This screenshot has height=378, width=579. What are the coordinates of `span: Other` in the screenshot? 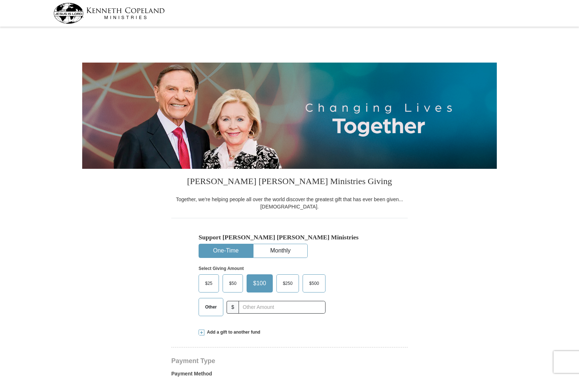 It's located at (211, 307).